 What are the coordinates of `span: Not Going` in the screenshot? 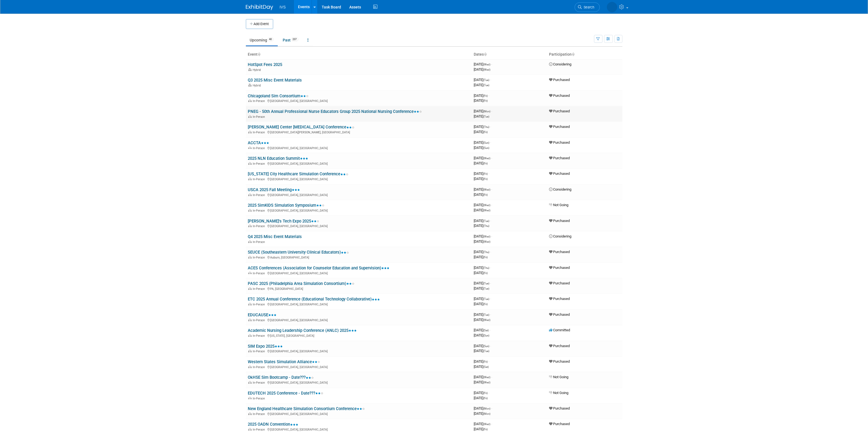 It's located at (559, 205).